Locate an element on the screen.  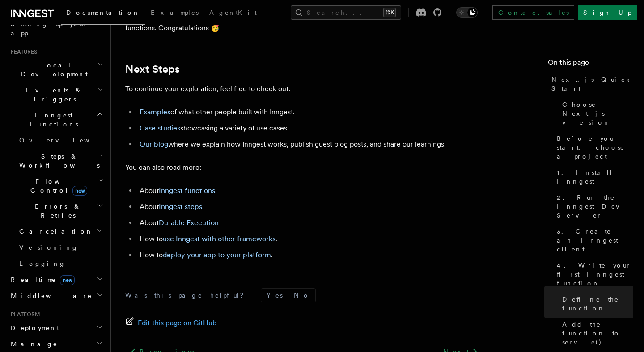
span: Examples is located at coordinates (174, 12).